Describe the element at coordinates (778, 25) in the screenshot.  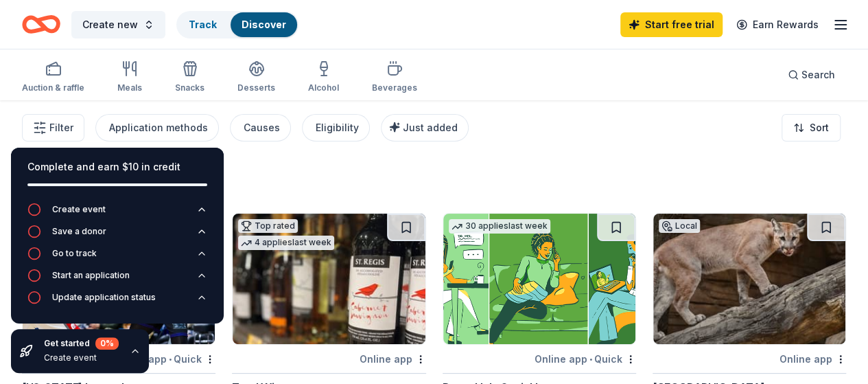
I see `a: Earn Rewards` at that location.